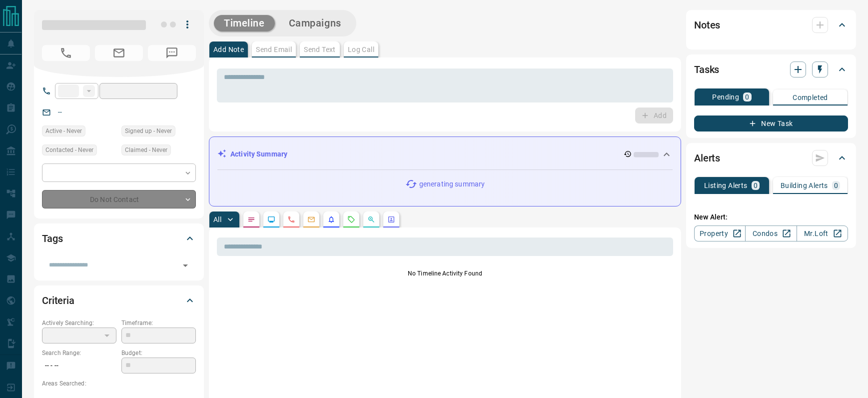 The height and width of the screenshot is (398, 868). What do you see at coordinates (271, 219) in the screenshot?
I see `svg: Lead Browsing Activity` at bounding box center [271, 219].